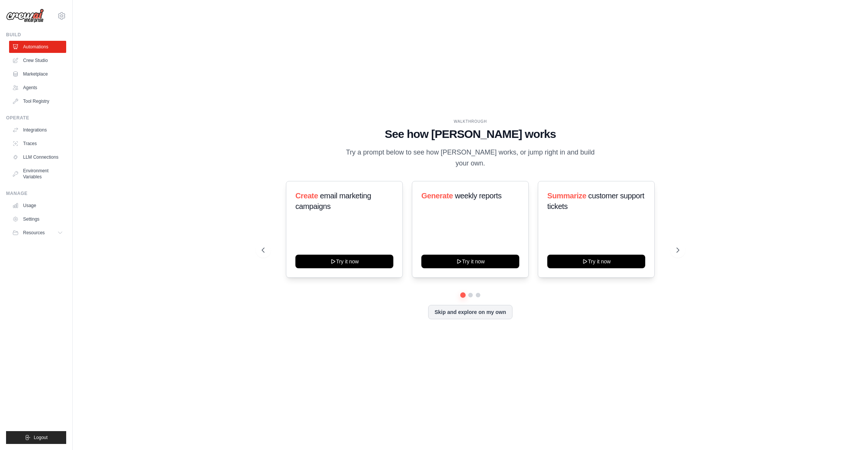  I want to click on a: Automations, so click(37, 46).